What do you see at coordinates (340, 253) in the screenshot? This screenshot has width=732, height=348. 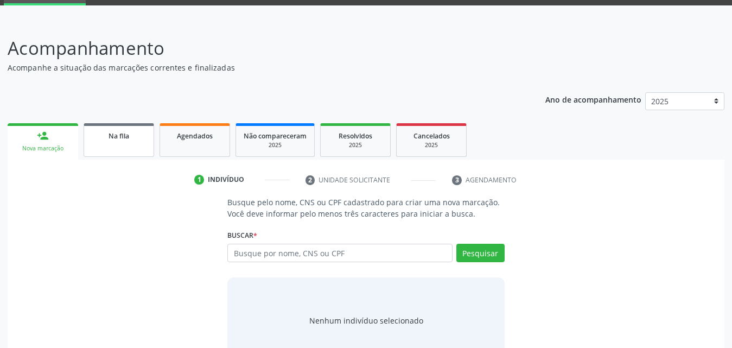 I see `input: Busque por nome, CNS ou CPF` at bounding box center [340, 253].